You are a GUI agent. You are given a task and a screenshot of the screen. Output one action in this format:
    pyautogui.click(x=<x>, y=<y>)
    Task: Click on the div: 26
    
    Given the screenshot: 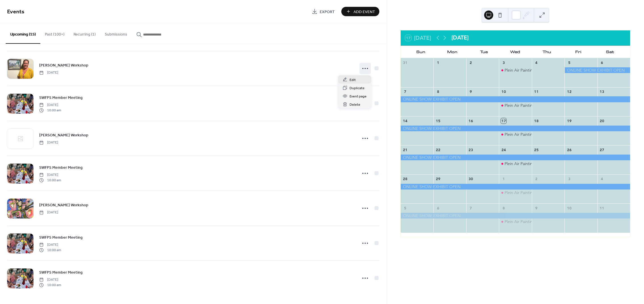 What is the action you would take?
    pyautogui.click(x=569, y=150)
    